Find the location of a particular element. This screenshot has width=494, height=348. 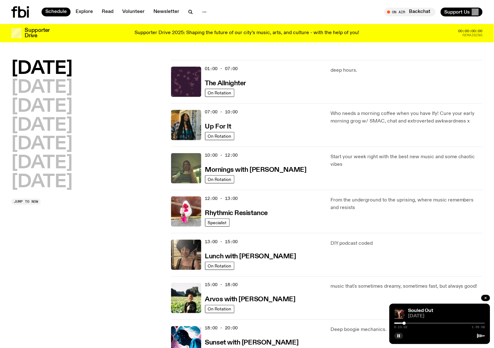

p: Who needs a morning coffee when you have Ify! Cure your early morning grog w/ SMAC, chat and extr... is located at coordinates (407, 117).